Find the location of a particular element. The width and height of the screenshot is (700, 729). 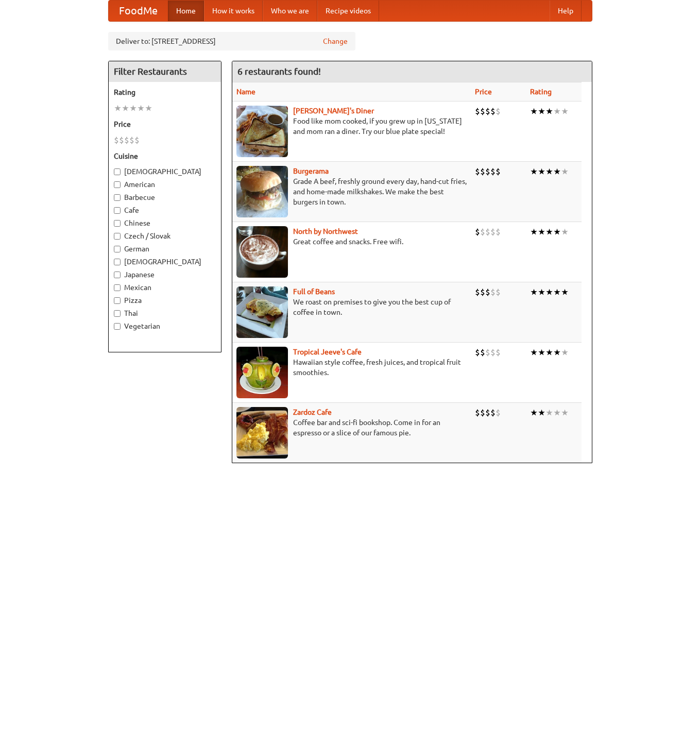

h5: Price is located at coordinates (165, 124).